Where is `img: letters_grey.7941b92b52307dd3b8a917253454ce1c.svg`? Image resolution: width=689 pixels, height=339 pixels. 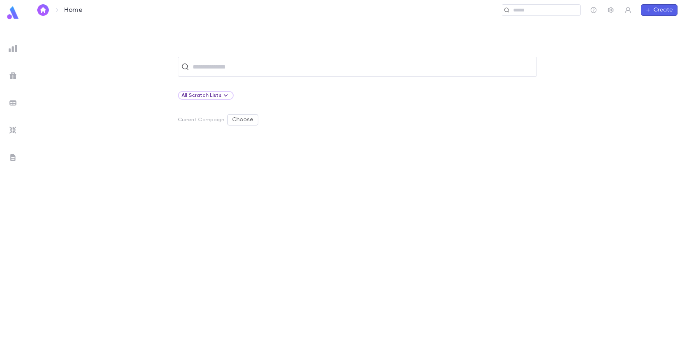 img: letters_grey.7941b92b52307dd3b8a917253454ce1c.svg is located at coordinates (13, 158).